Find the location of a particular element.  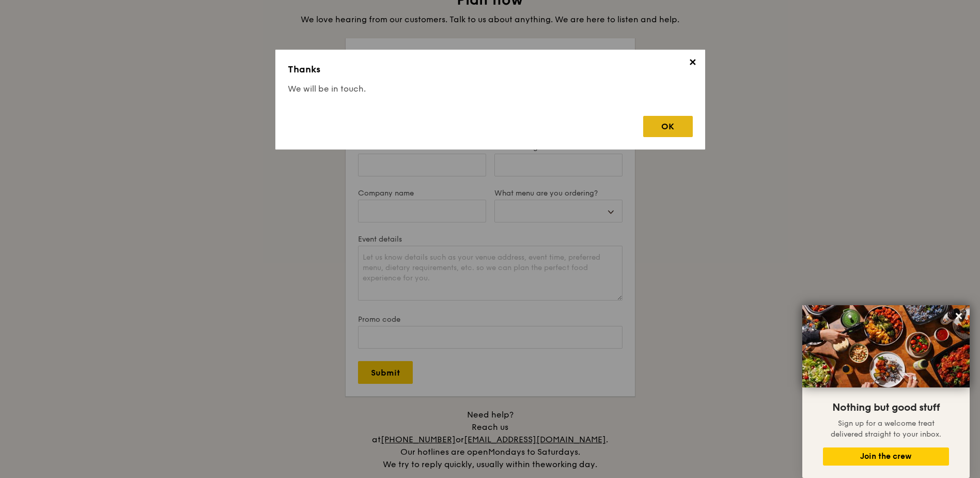

div: OK is located at coordinates (668, 126).